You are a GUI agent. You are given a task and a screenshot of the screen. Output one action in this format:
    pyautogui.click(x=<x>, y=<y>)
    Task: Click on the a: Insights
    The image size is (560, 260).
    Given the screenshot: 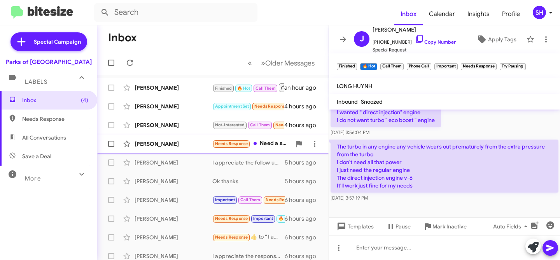 What is the action you would take?
    pyautogui.click(x=479, y=14)
    